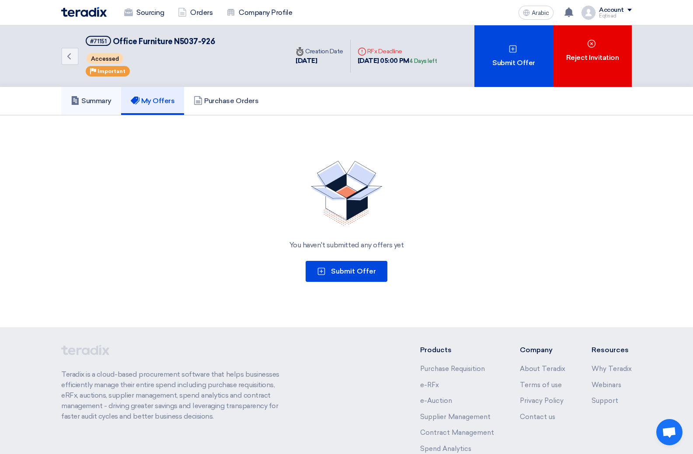  Describe the element at coordinates (611, 369) in the screenshot. I see `a: Why Teradix` at that location.